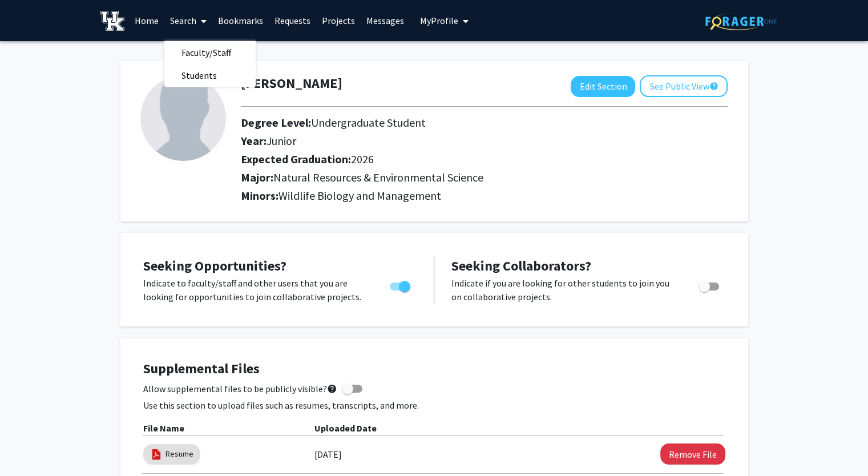 This screenshot has height=476, width=868. Describe the element at coordinates (214, 266) in the screenshot. I see `span: Seeking Opportunities?` at that location.